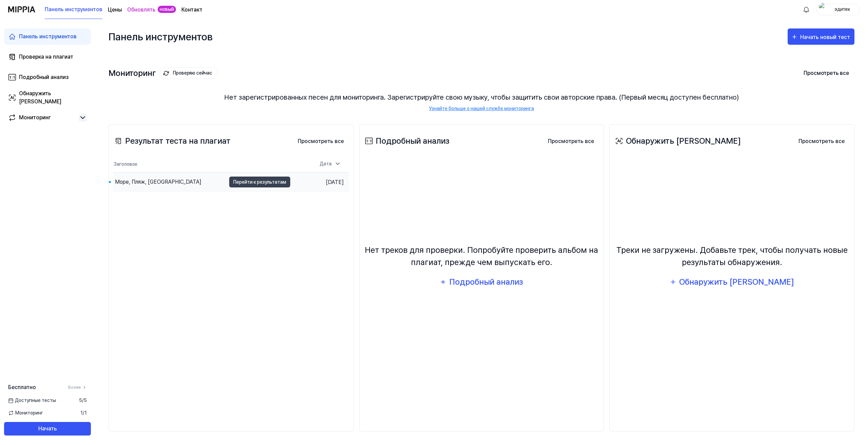 This screenshot has width=868, height=445. I want to click on font: Результат теста на плагиат, so click(177, 141).